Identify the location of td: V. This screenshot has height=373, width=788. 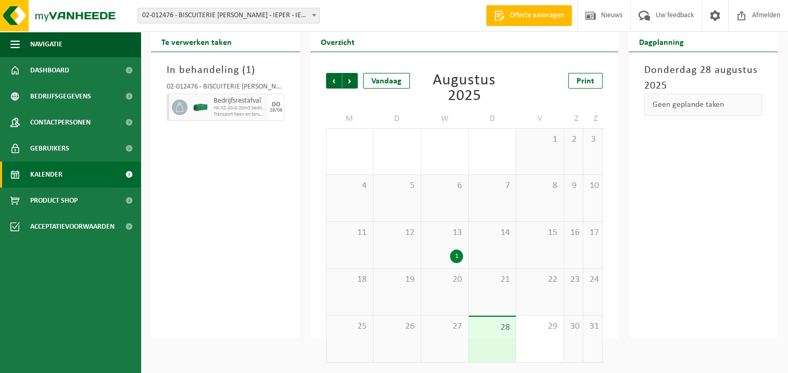
(540, 119).